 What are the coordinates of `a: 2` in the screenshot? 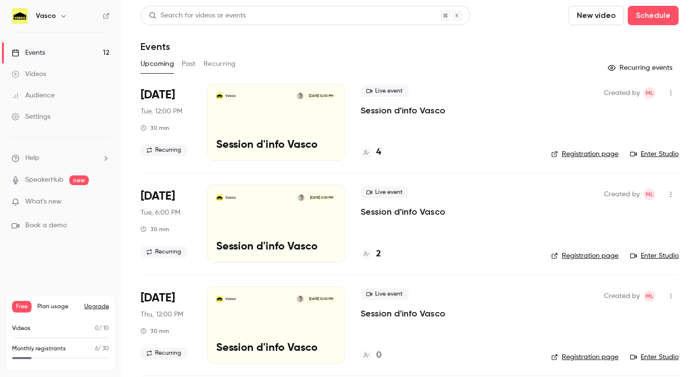 It's located at (371, 254).